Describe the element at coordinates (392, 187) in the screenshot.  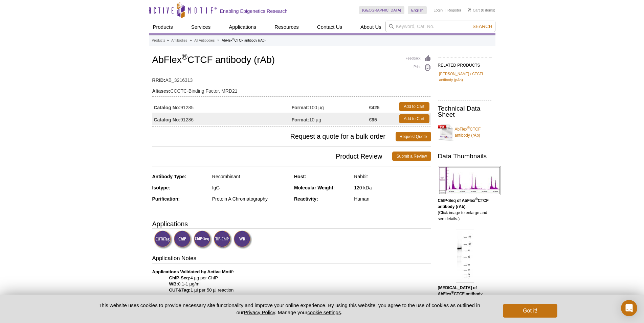
I see `div: 120 kDa` at that location.